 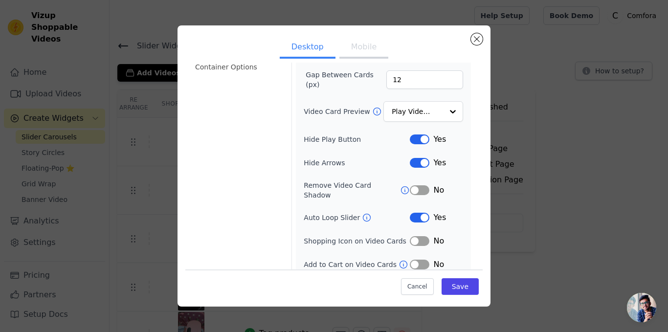 I want to click on button: Desktop, so click(x=308, y=48).